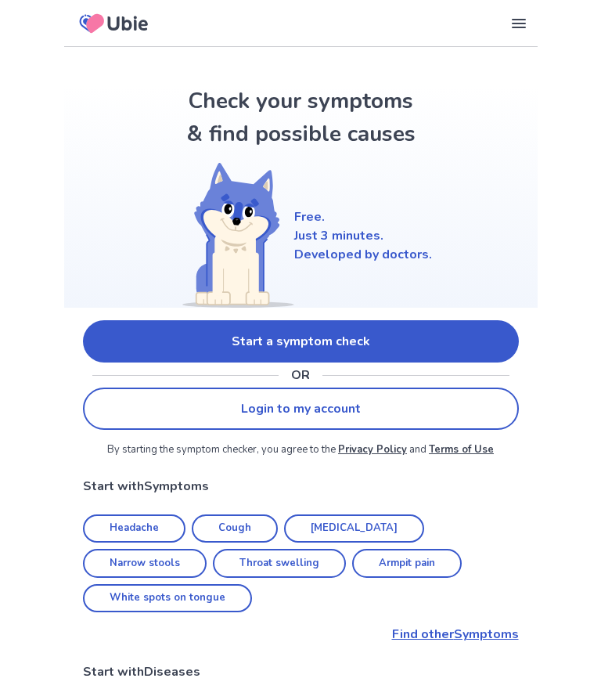 This screenshot has width=601, height=700. What do you see at coordinates (363, 236) in the screenshot?
I see `p: Just 3 minutes.` at bounding box center [363, 236].